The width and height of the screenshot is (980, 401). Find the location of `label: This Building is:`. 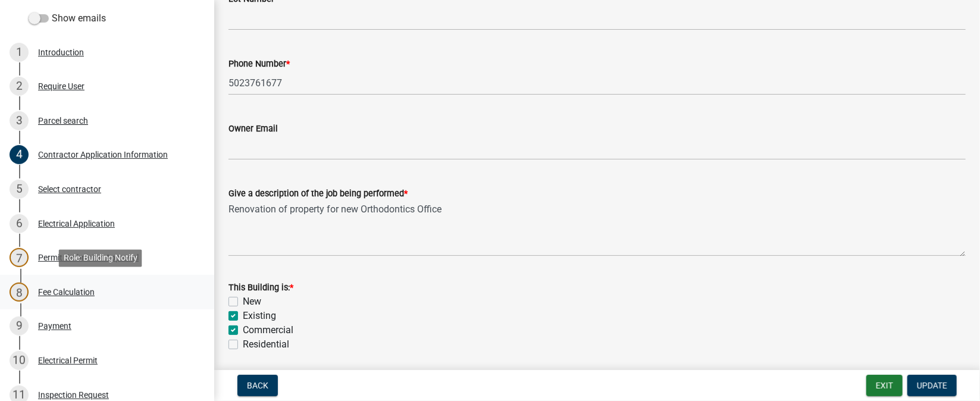

label: This Building is: is located at coordinates (261, 288).